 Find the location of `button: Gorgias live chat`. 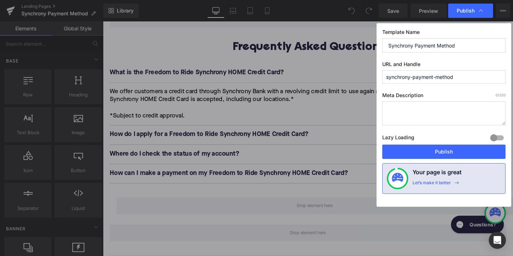

button: Gorgias live chat is located at coordinates (31, 12).